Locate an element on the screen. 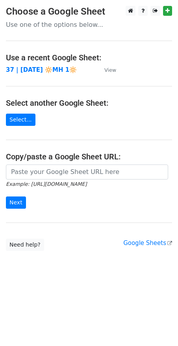 The width and height of the screenshot is (178, 346). p: Use one of the options below... is located at coordinates (89, 24).